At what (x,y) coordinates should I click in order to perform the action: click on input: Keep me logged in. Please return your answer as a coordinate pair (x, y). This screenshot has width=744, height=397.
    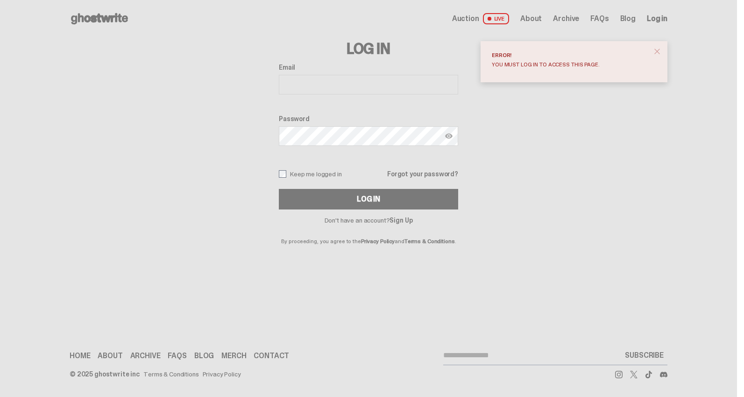
    Looking at the image, I should click on (283, 174).